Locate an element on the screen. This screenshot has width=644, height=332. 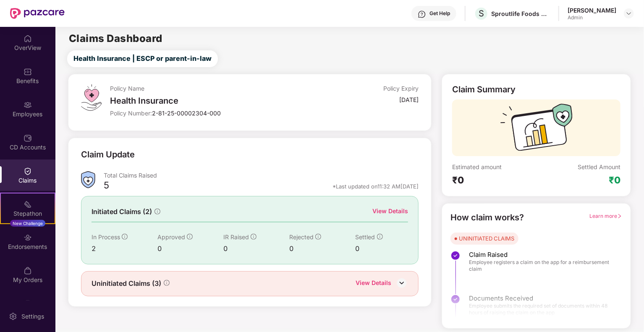
span: Claim Raised is located at coordinates (541, 254).